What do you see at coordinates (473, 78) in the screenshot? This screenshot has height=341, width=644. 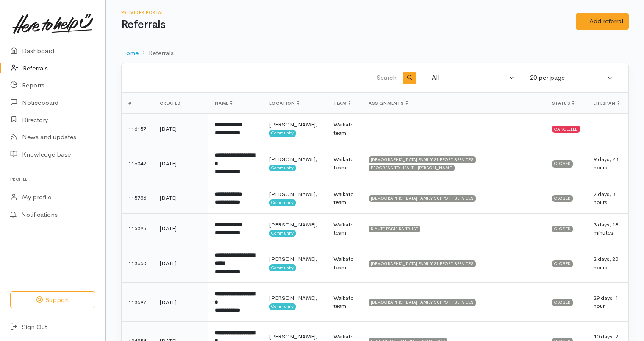 I see `button: All` at bounding box center [473, 78].